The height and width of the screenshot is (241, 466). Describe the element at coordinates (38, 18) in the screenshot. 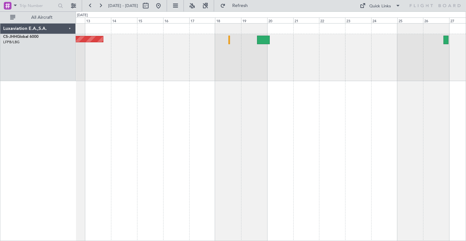

I see `button: All Aircraft` at that location.